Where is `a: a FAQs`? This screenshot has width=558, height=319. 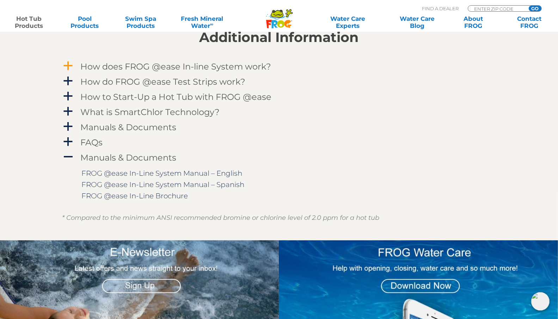
a: a FAQs is located at coordinates (279, 142).